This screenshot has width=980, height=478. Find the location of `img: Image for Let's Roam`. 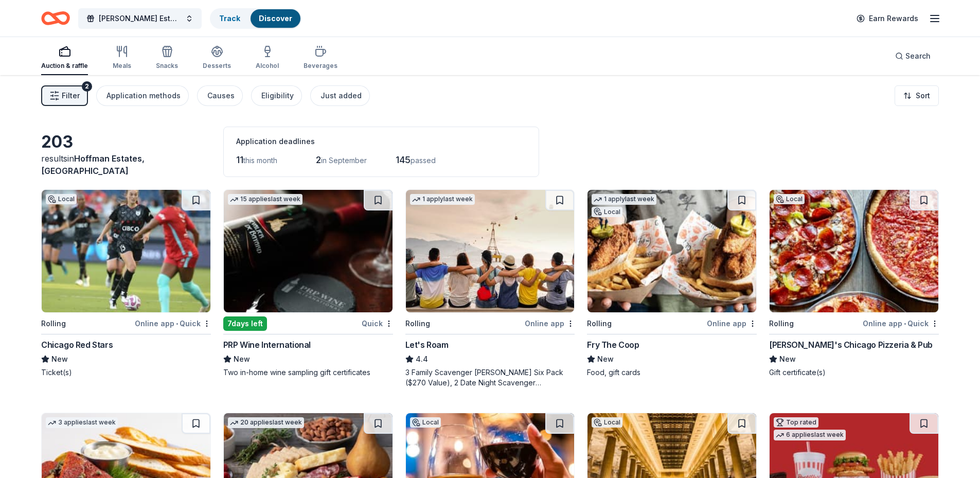

img: Image for Let's Roam is located at coordinates (490, 251).